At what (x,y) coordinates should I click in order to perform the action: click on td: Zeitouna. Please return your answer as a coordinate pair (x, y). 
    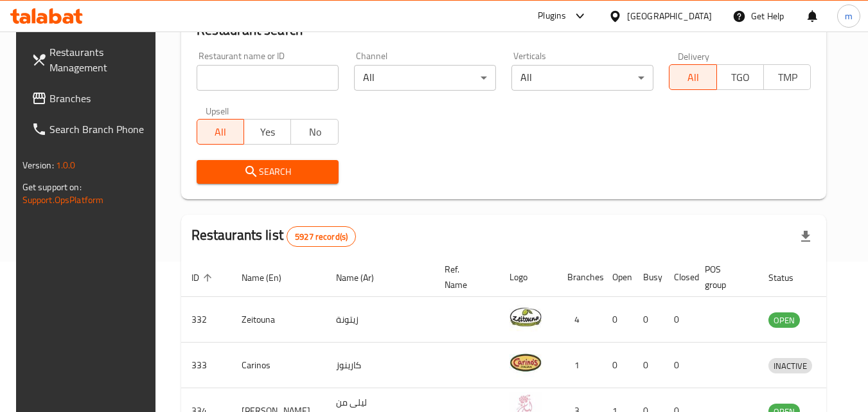
    Looking at the image, I should click on (278, 320).